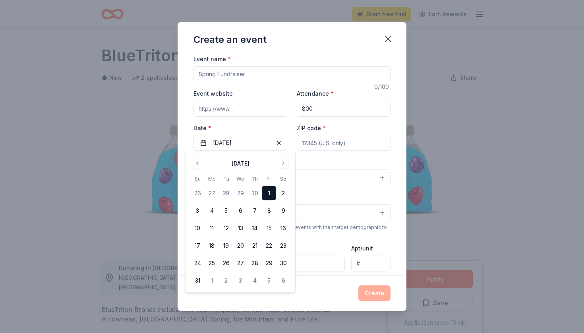 The width and height of the screenshot is (584, 333). I want to click on div: Create an event, so click(230, 40).